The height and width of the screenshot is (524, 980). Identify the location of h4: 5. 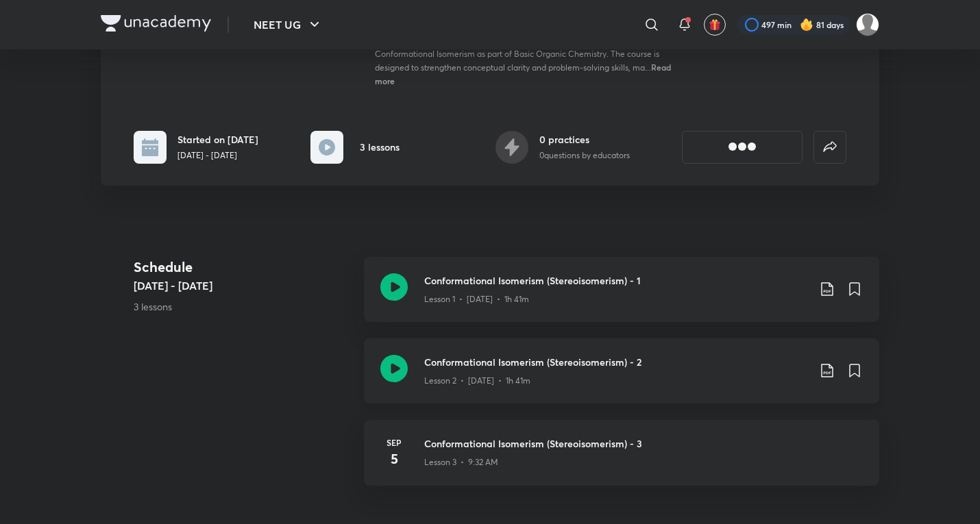
(394, 460).